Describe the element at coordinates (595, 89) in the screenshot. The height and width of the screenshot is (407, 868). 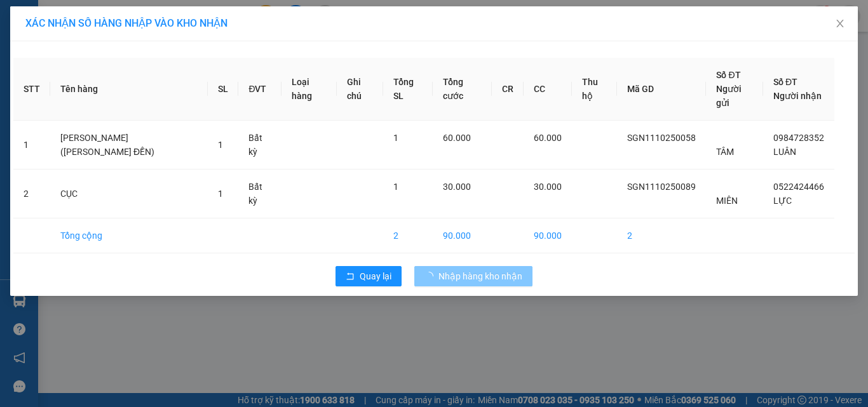
I see `th: Thu hộ` at that location.